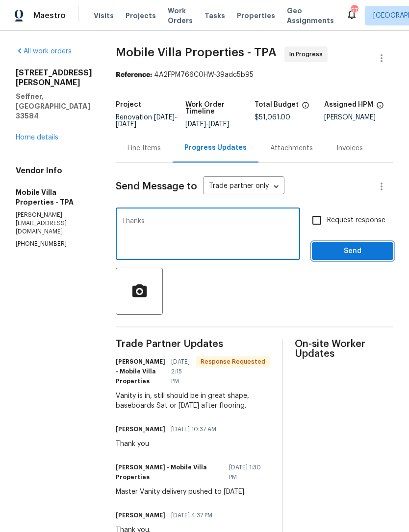 This screenshot has width=409, height=532. What do you see at coordinates (276, 105) in the screenshot?
I see `h5: Total Budget` at bounding box center [276, 105].